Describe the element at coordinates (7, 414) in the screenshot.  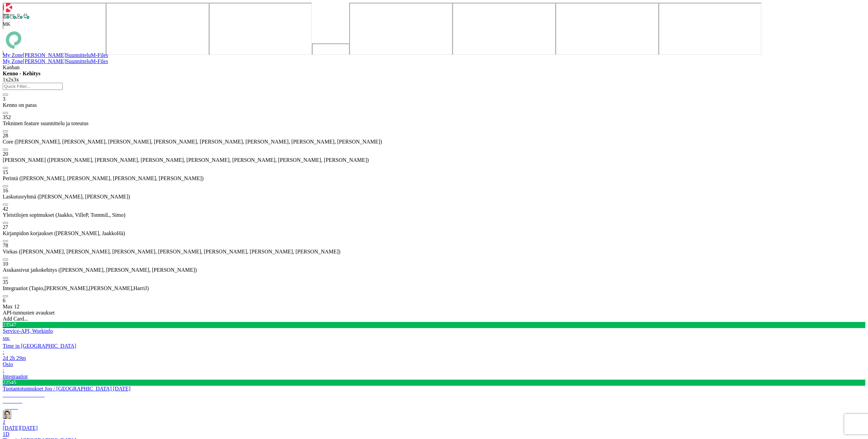
I see `img: TT` at that location.